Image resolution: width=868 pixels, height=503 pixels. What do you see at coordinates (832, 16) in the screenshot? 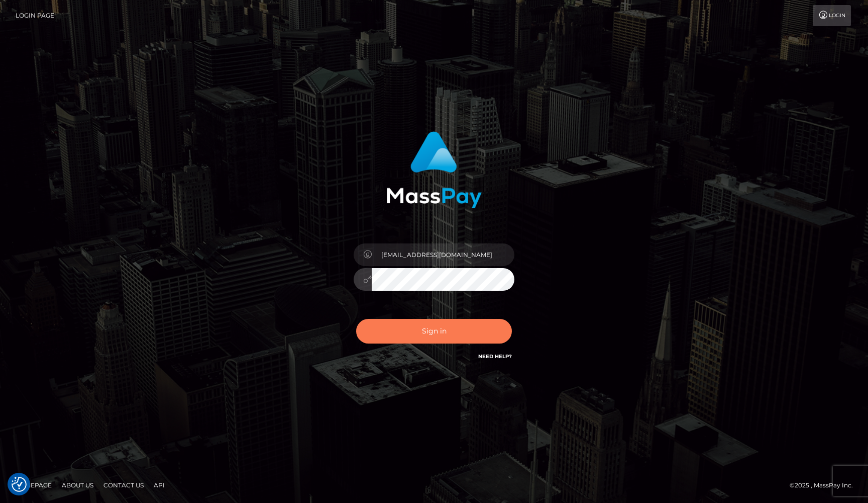
I see `a: Login` at bounding box center [832, 16].